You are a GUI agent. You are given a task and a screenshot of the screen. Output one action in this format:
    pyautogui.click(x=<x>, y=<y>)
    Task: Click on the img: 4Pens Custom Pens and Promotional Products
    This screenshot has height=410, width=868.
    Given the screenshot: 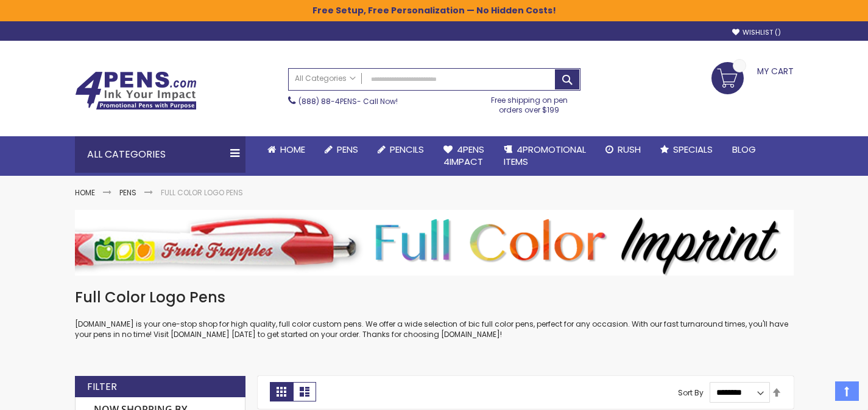 What is the action you would take?
    pyautogui.click(x=136, y=90)
    